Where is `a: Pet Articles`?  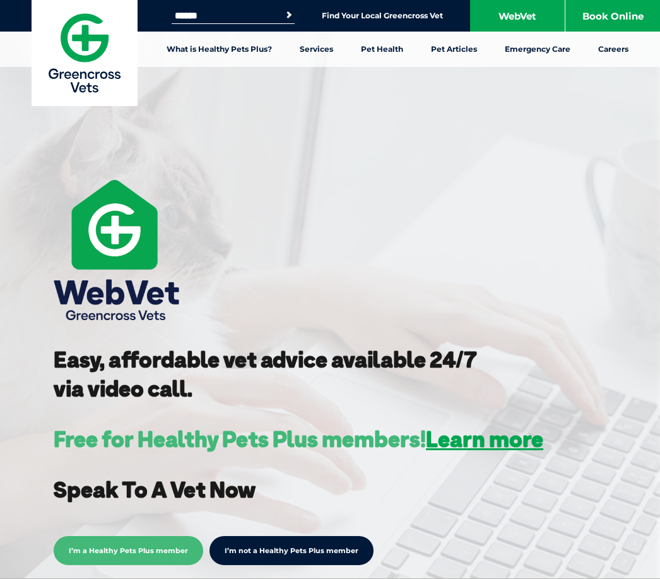 a: Pet Articles is located at coordinates (454, 49).